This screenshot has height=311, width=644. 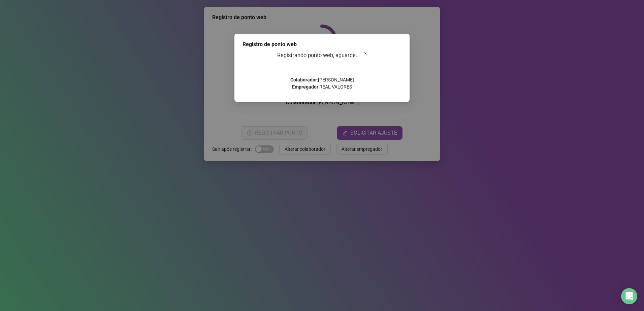 I want to click on strong: Empregador, so click(x=305, y=87).